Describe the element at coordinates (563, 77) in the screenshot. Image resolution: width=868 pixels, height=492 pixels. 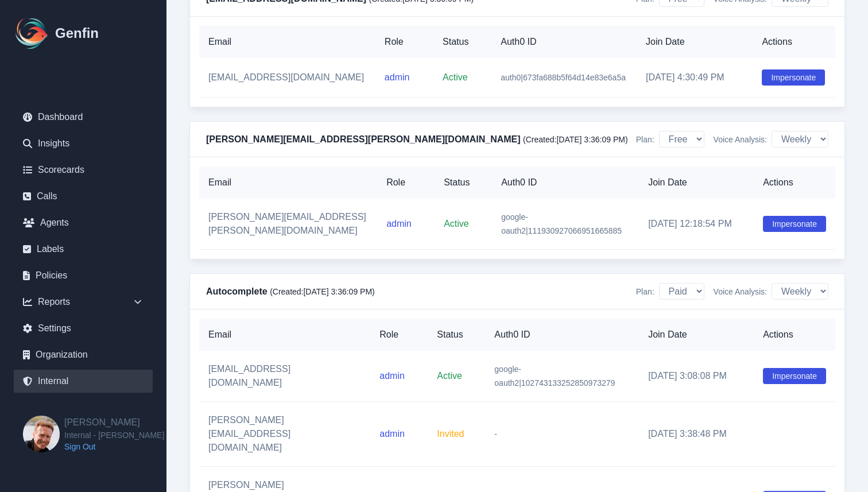
I see `span: auth0|673fa688b5f64d14e83e6a5a` at that location.